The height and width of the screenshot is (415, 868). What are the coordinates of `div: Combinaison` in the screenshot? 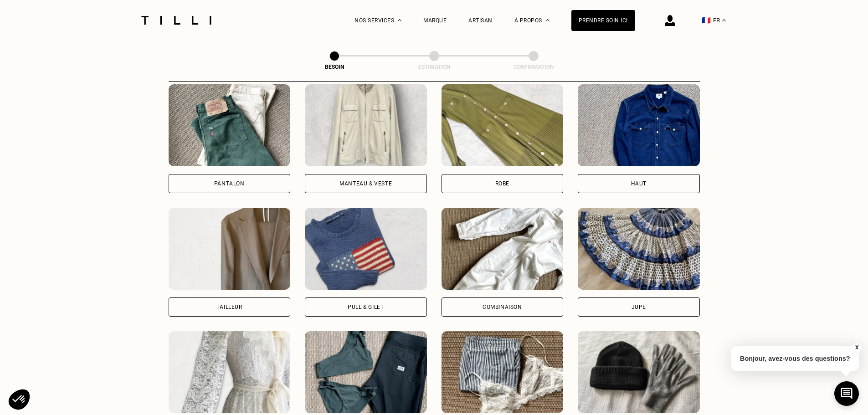 It's located at (502, 307).